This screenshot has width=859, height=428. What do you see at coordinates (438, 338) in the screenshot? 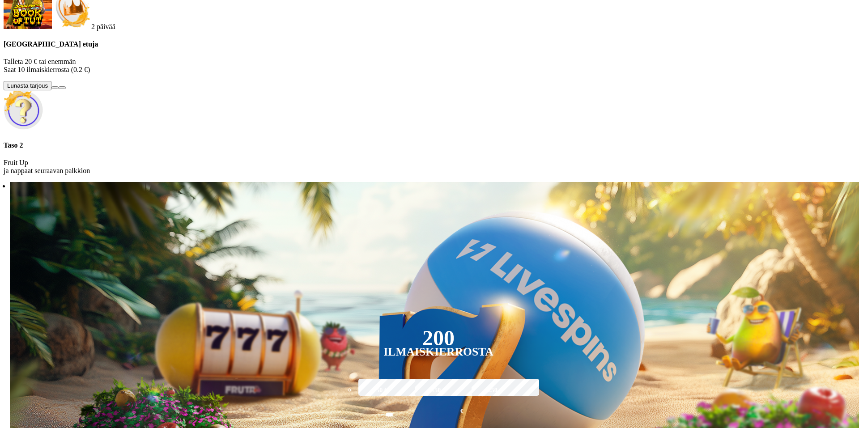
I see `div: 200` at bounding box center [438, 338].